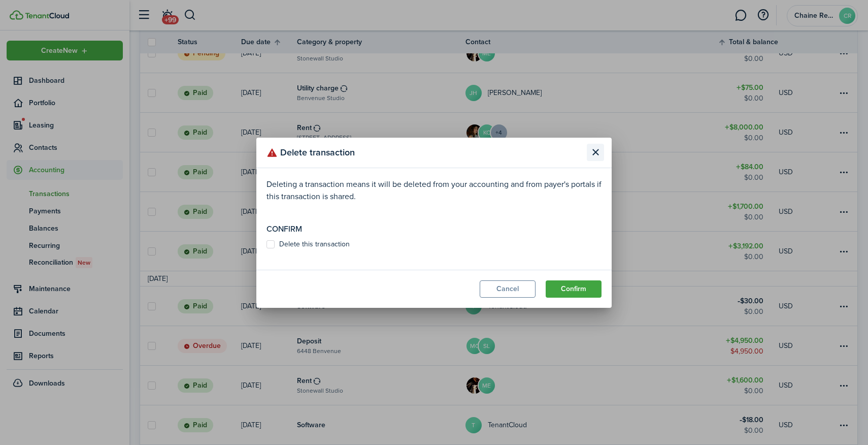 This screenshot has height=445, width=868. What do you see at coordinates (434, 191) in the screenshot?
I see `p: Deleting a transaction means it will be deleted from your accounting and from payer's portals if ...` at bounding box center [434, 191].